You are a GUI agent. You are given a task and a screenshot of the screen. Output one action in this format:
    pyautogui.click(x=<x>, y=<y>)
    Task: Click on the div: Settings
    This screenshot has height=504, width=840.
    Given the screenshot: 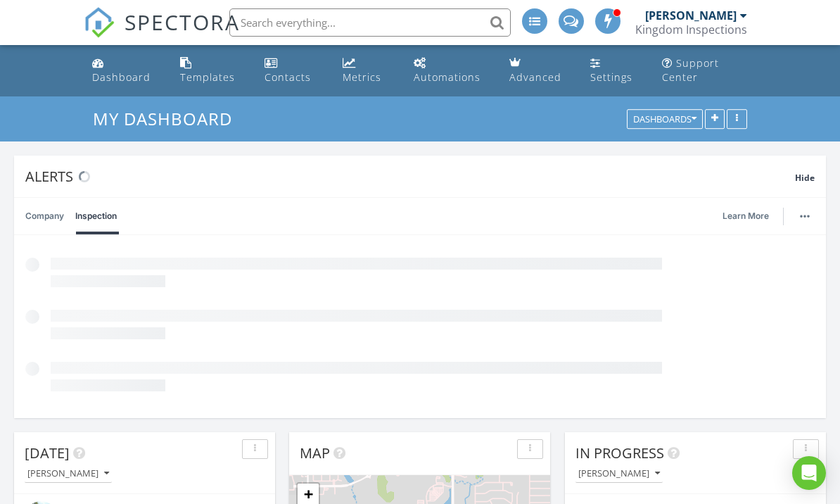 What is the action you would take?
    pyautogui.click(x=612, y=76)
    